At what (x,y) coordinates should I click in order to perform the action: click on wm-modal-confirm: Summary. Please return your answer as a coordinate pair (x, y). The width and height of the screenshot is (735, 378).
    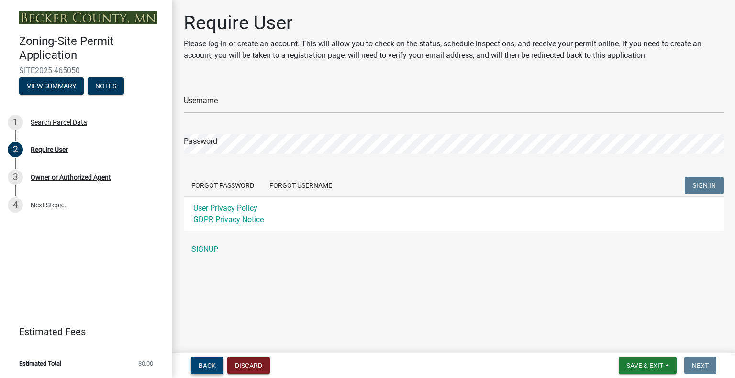
    Looking at the image, I should click on (51, 87).